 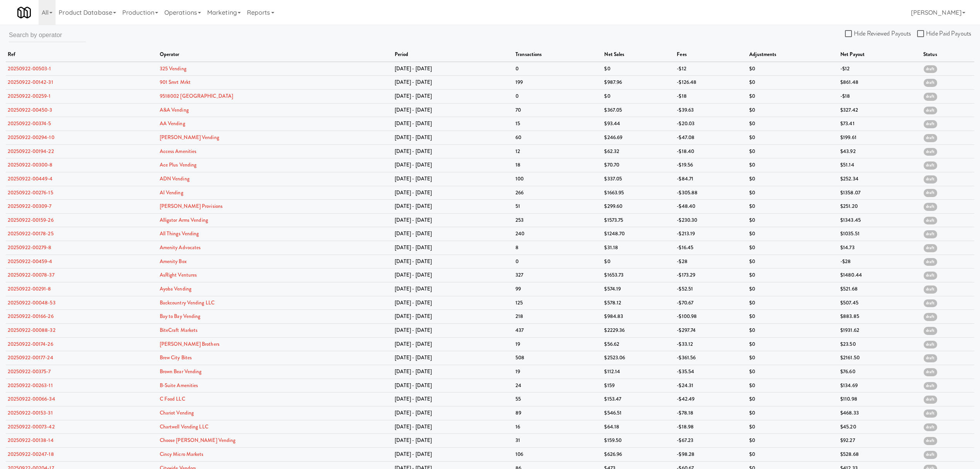 What do you see at coordinates (878, 34) in the screenshot?
I see `label: Hide Reviewed Payouts` at bounding box center [878, 34].